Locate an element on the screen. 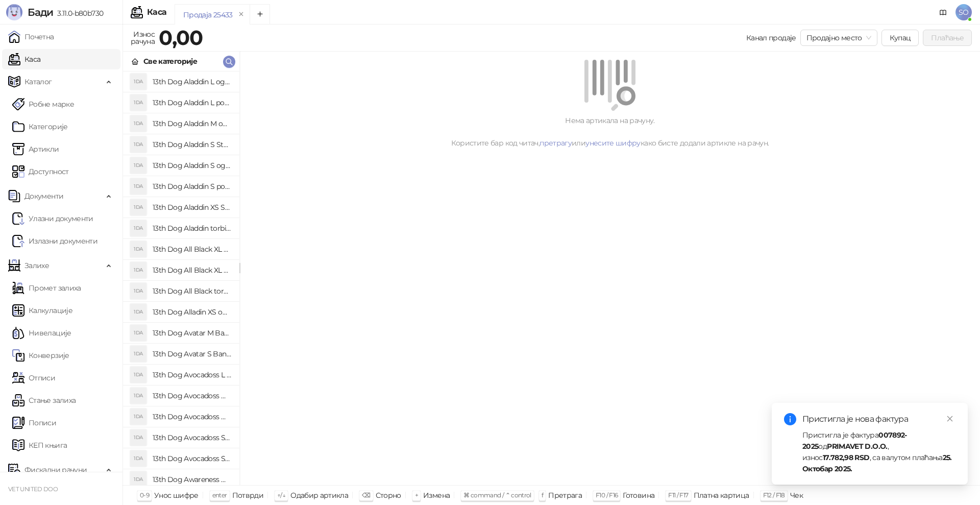 This screenshot has height=505, width=980. a: Пописи is located at coordinates (34, 422).